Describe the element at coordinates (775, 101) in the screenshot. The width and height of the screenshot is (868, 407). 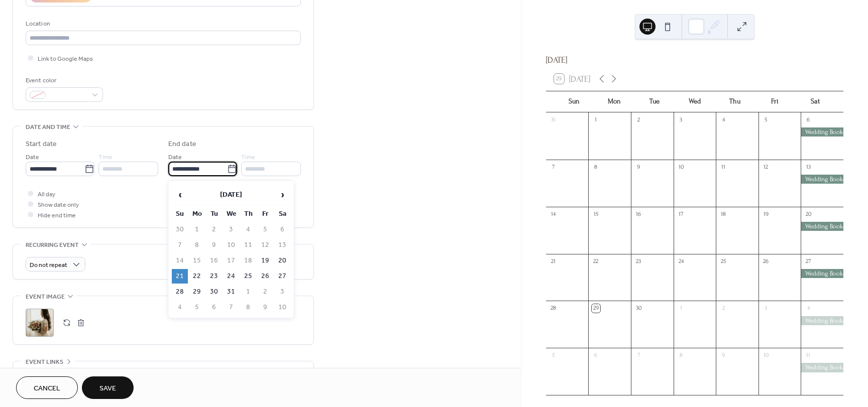
I see `div: Fri` at that location.